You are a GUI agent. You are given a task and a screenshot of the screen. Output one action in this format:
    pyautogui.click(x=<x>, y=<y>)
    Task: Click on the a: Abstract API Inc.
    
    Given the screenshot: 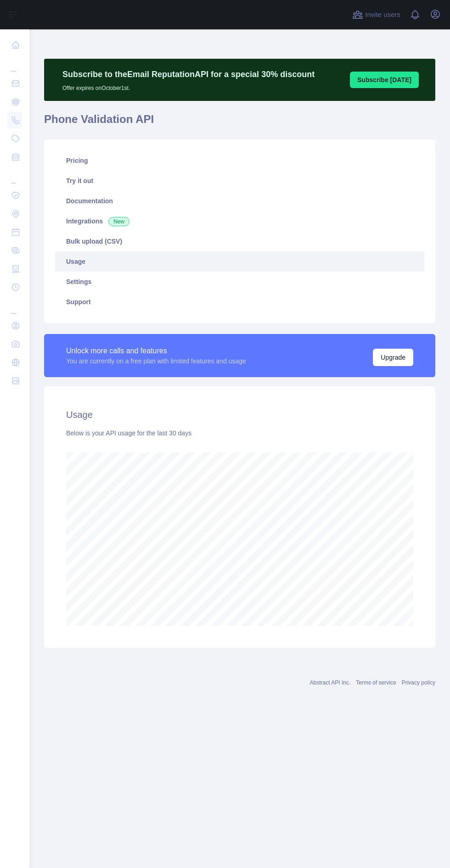 What is the action you would take?
    pyautogui.click(x=330, y=683)
    